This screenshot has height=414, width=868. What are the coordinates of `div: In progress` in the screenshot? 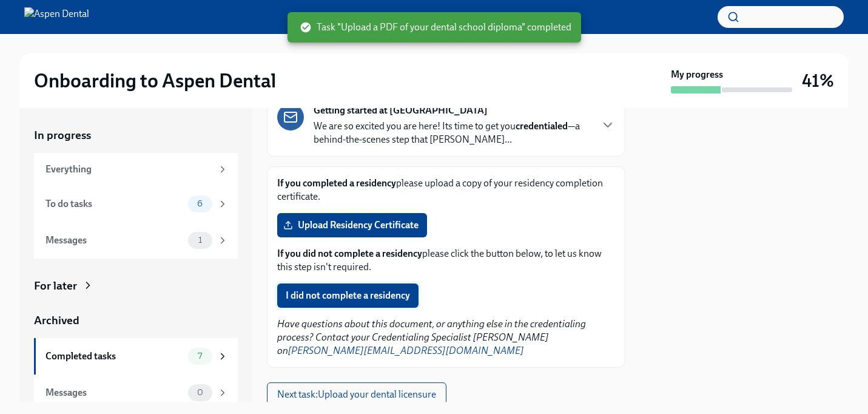 It's located at (136, 135).